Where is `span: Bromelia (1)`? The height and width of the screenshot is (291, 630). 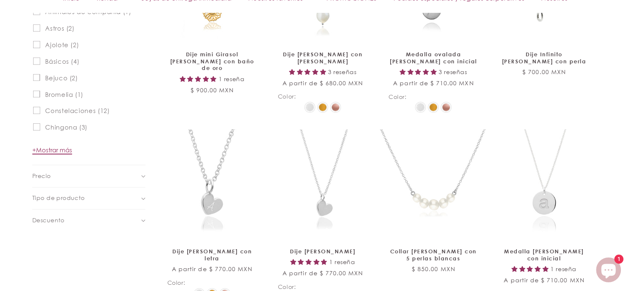
span: Bromelia (1) is located at coordinates (64, 94).